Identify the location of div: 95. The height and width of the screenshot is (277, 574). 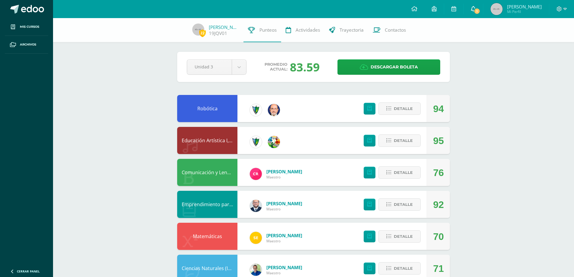
(438, 141).